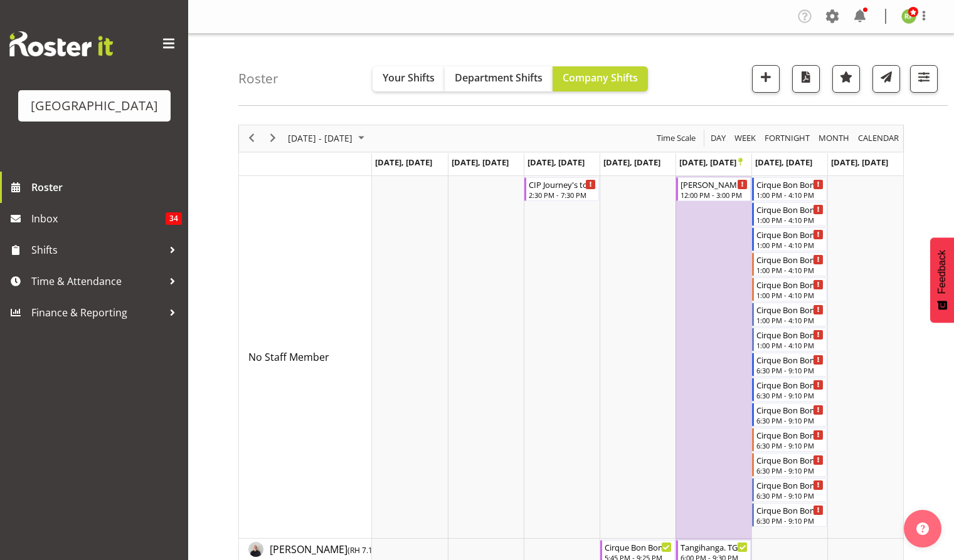 The width and height of the screenshot is (954, 560). Describe the element at coordinates (717, 138) in the screenshot. I see `button: Timeline Day` at that location.